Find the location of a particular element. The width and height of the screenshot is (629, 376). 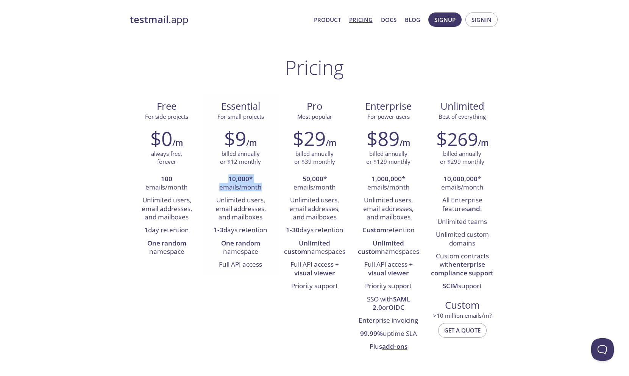

a: add-ons is located at coordinates (394, 346).